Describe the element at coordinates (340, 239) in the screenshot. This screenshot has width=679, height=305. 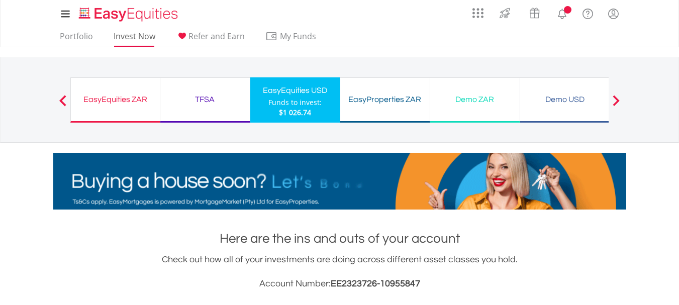
I see `h1: Here are the ins and outs of your account` at that location.